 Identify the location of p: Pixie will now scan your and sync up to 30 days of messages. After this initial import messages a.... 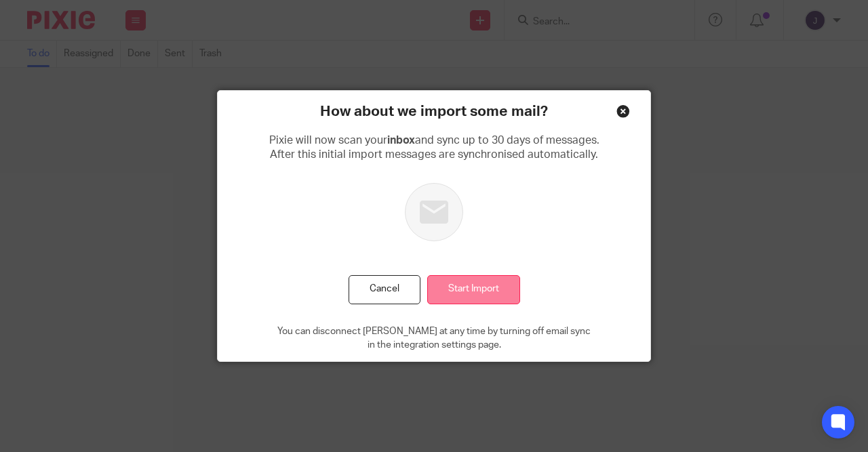
(434, 148).